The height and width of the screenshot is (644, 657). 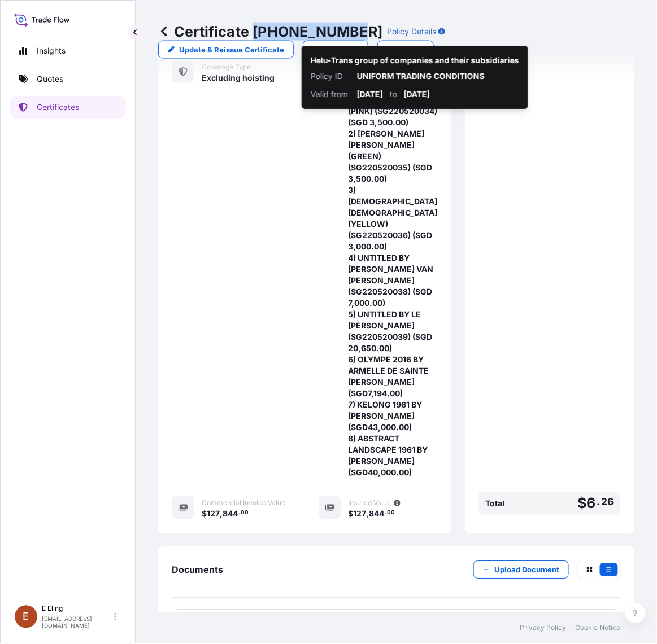 What do you see at coordinates (393, 94) in the screenshot?
I see `p: to` at bounding box center [393, 94].